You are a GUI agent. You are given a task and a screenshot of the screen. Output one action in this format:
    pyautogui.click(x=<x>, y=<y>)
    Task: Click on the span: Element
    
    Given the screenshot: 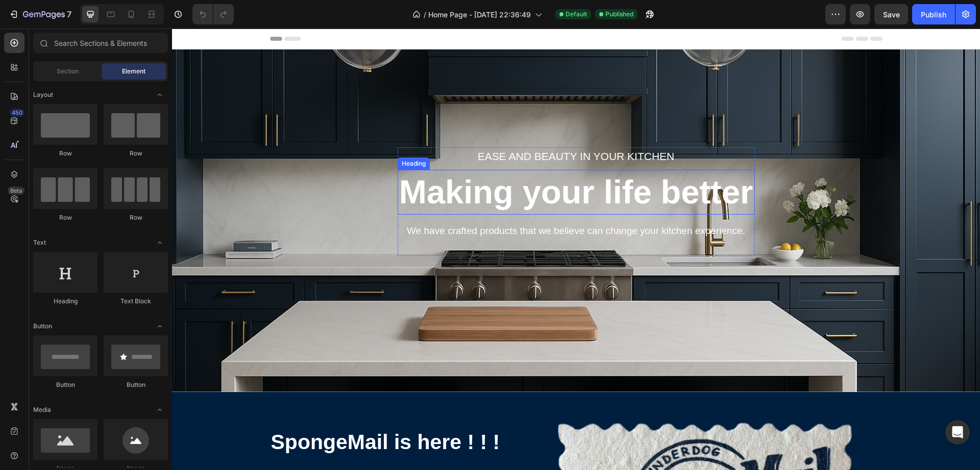 What is the action you would take?
    pyautogui.click(x=134, y=72)
    